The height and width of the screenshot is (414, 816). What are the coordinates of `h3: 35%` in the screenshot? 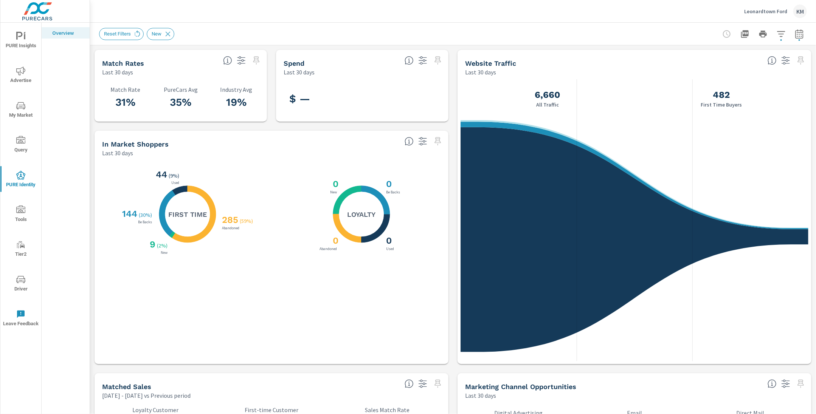 It's located at (181, 102).